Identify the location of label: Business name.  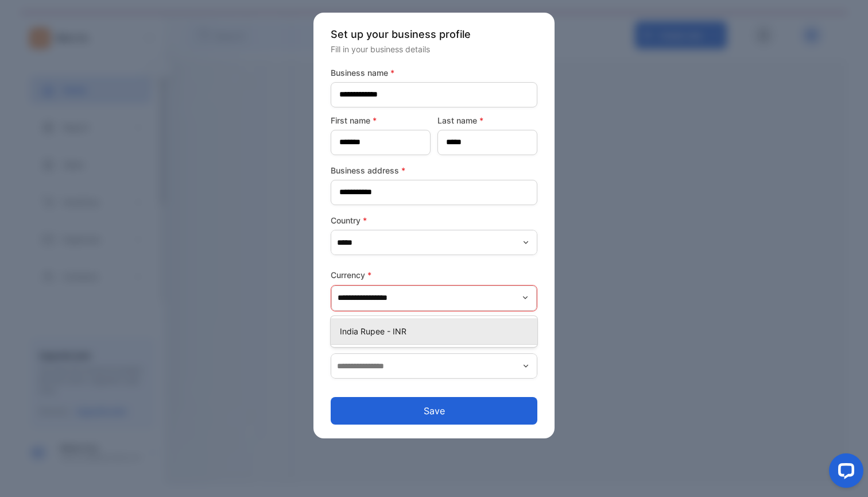
(434, 73).